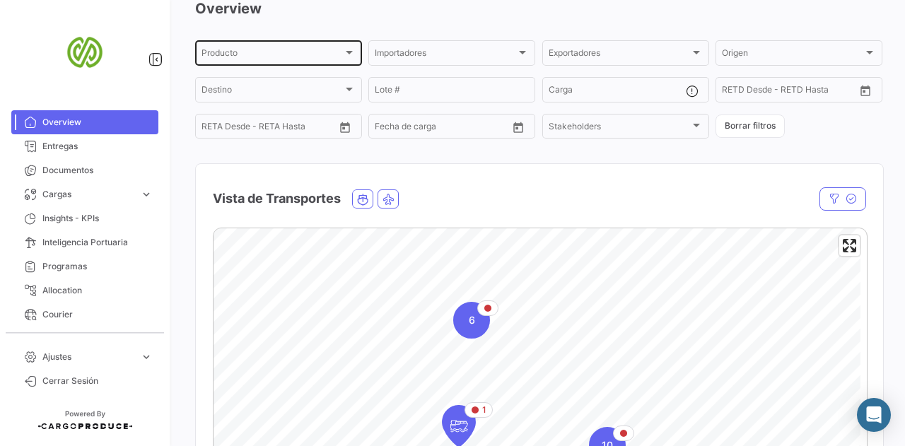 Image resolution: width=905 pixels, height=446 pixels. Describe the element at coordinates (849, 245) in the screenshot. I see `button: Enter fullscreen` at that location.